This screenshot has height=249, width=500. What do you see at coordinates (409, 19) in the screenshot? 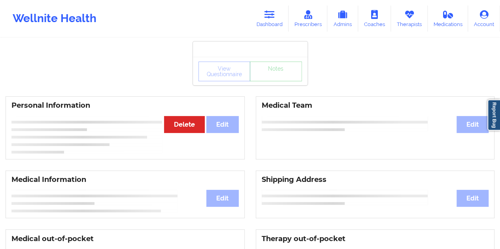
I see `a: Therapists` at bounding box center [409, 19].